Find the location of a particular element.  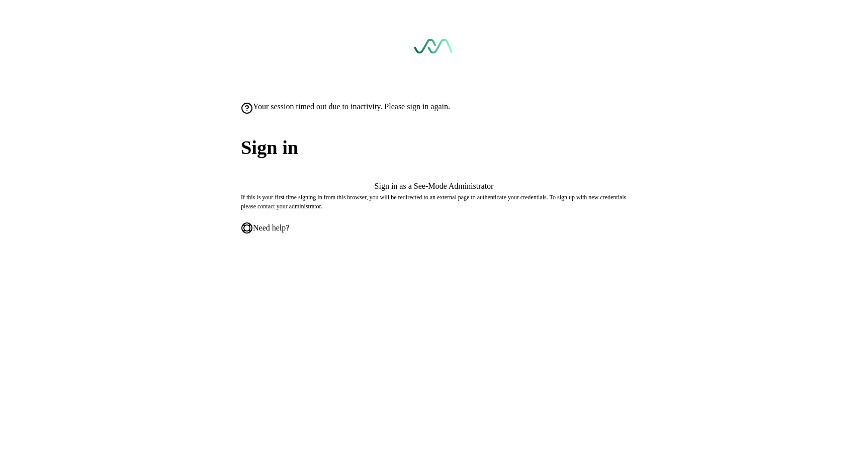

span: If this is your first time signing in from this browser, you will be redirected to an external pa... is located at coordinates (433, 201).